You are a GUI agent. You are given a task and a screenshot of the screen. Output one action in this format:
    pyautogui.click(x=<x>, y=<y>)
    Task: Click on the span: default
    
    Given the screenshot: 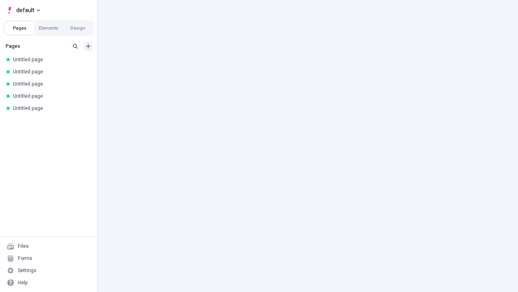 What is the action you would take?
    pyautogui.click(x=25, y=10)
    